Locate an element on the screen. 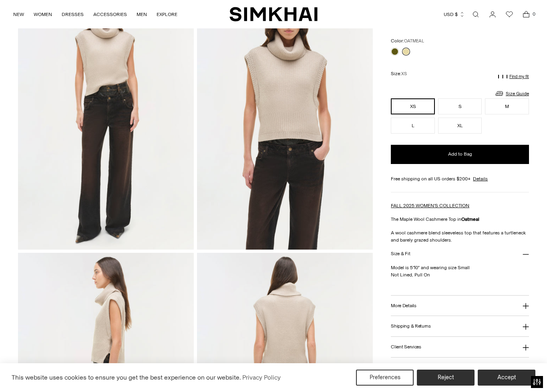 The image size is (547, 392). div: Free shipping on all US orders $200+ is located at coordinates (460, 179).